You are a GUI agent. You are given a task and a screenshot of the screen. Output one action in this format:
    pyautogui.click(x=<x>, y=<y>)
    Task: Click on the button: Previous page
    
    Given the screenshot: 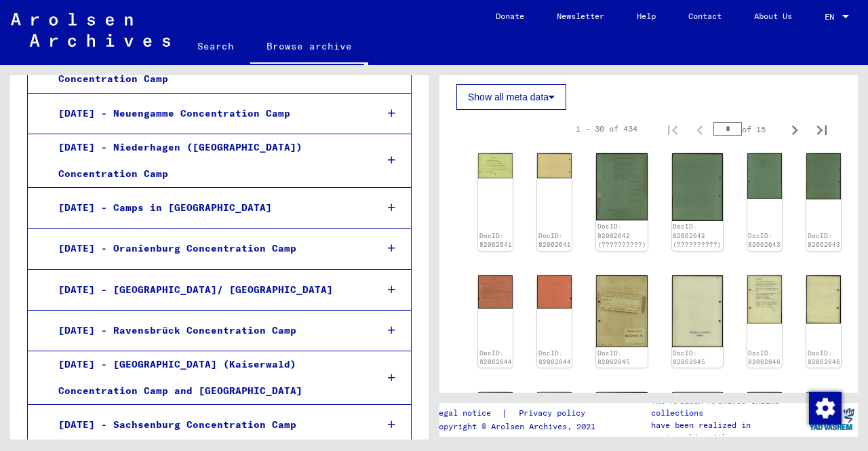 What is the action you would take?
    pyautogui.click(x=700, y=129)
    